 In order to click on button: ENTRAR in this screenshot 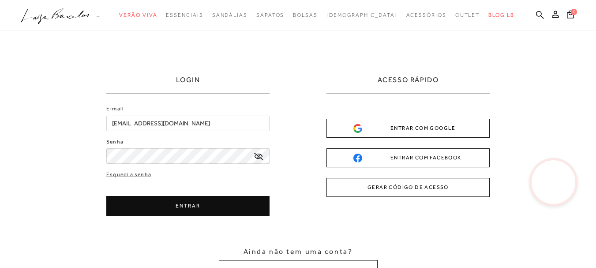, I will do `click(188, 206)`.